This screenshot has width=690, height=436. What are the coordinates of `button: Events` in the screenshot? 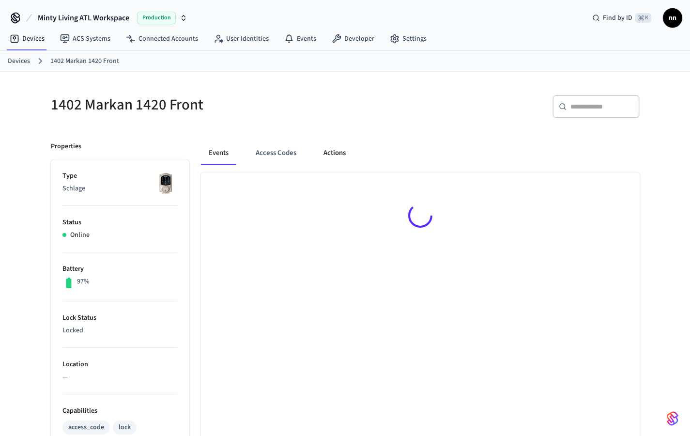 It's located at (218, 153).